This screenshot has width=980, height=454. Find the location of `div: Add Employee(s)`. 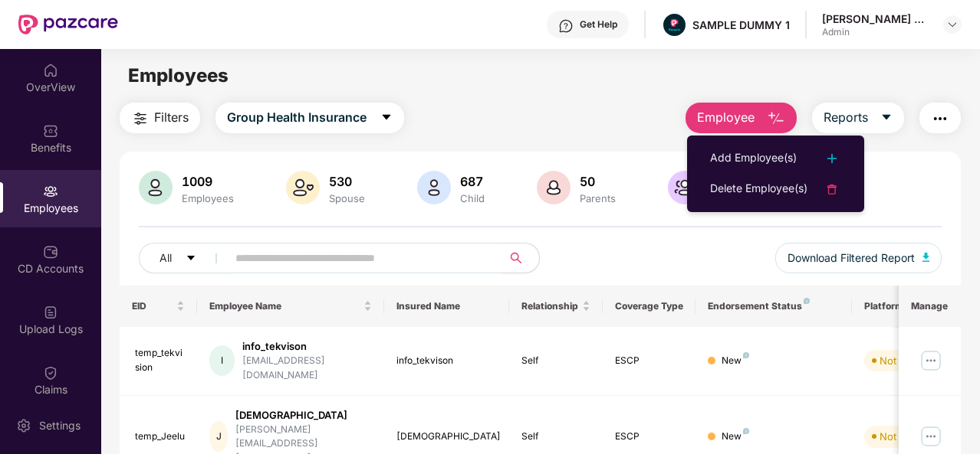

div: Add Employee(s) is located at coordinates (753, 158).